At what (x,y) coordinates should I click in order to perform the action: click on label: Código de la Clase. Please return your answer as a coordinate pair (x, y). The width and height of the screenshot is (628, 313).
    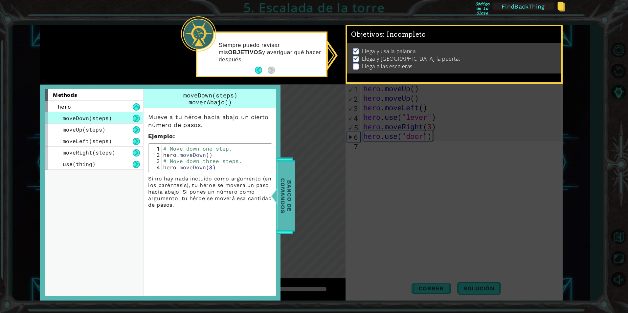
    Looking at the image, I should click on (482, 6).